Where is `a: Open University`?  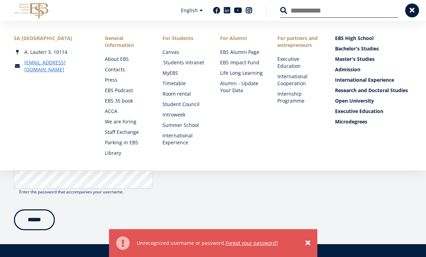 a: Open University is located at coordinates (374, 101).